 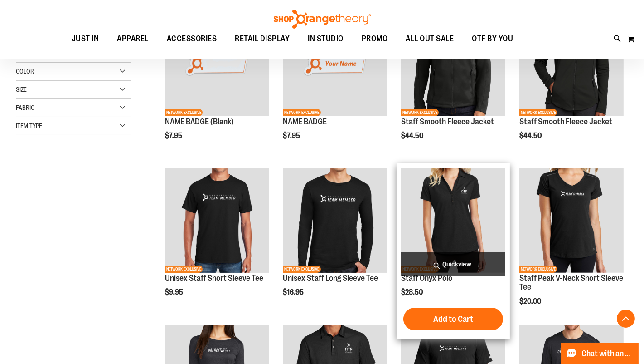 I want to click on a: Quickview, so click(x=453, y=264).